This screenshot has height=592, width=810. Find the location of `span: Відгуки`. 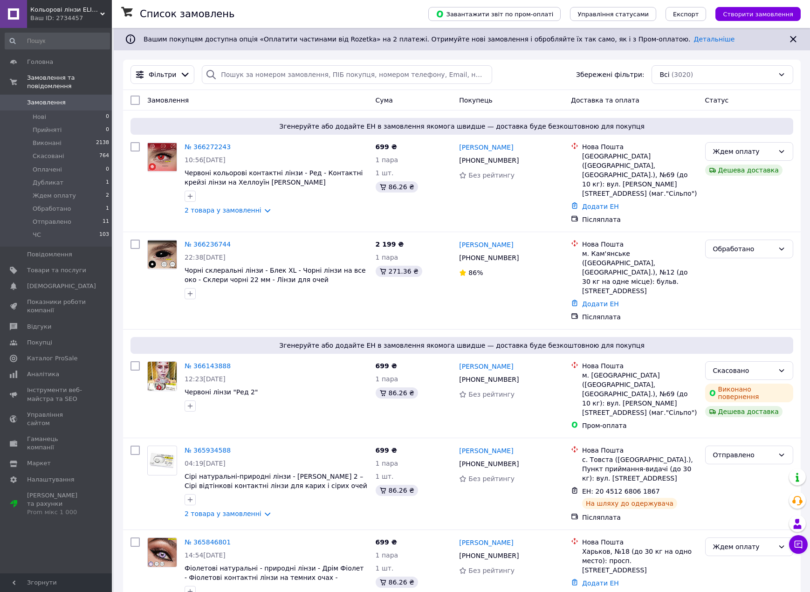

span: Відгуки is located at coordinates (39, 327).